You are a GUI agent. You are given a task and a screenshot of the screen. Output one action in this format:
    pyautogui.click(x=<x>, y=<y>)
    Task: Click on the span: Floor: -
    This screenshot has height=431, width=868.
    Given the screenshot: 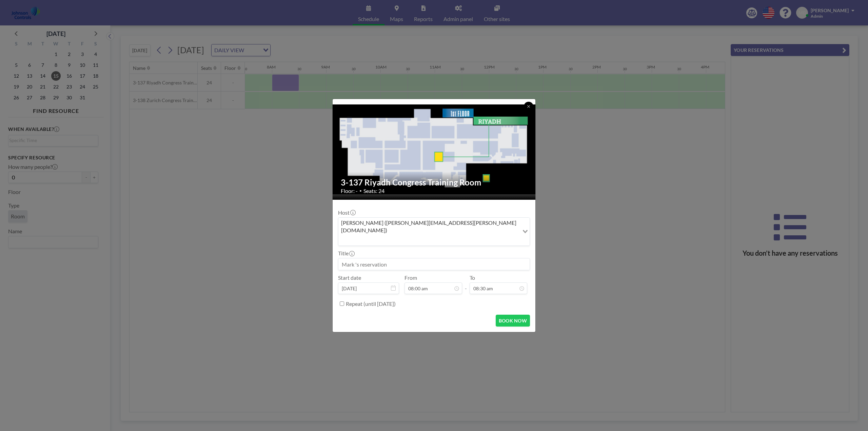 What is the action you would take?
    pyautogui.click(x=350, y=191)
    